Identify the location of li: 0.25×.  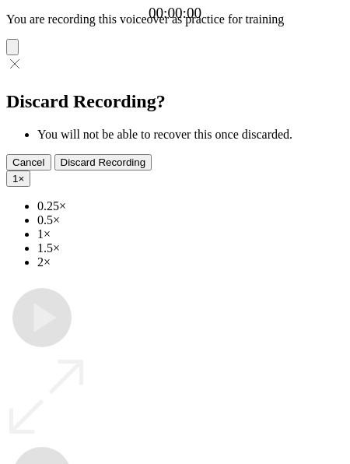
(191, 206).